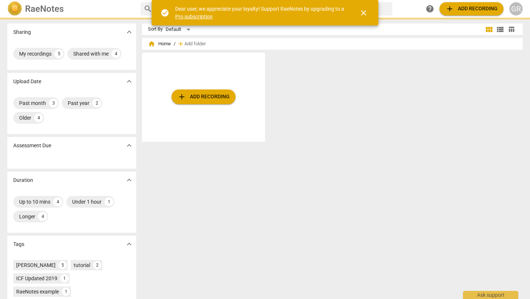 This screenshot has width=530, height=299. I want to click on div: Sort By, so click(155, 29).